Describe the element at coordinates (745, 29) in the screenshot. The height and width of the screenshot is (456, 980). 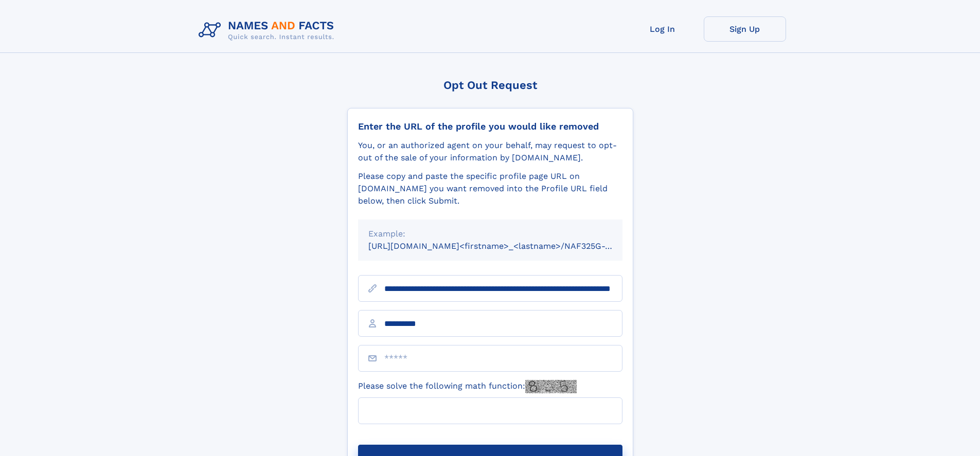
I see `a: Sign Up` at that location.